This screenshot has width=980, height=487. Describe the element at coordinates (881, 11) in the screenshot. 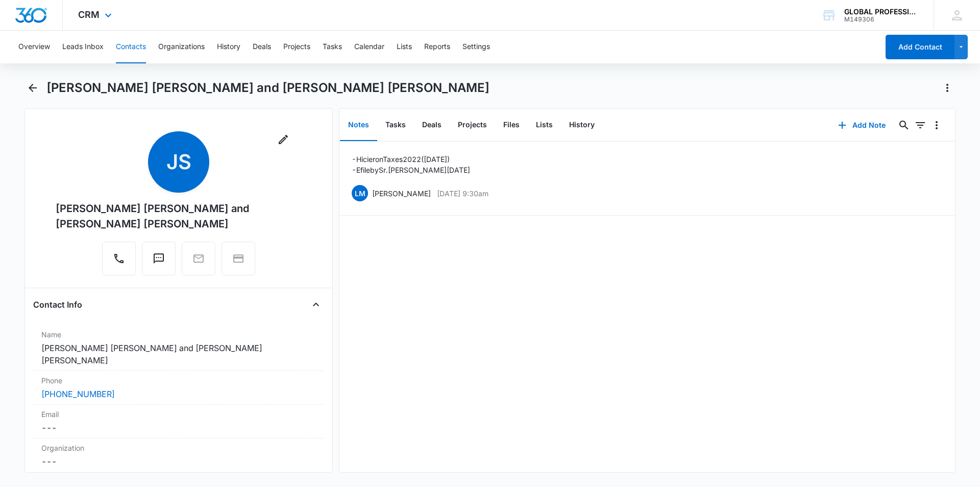

I see `div: account name` at that location.